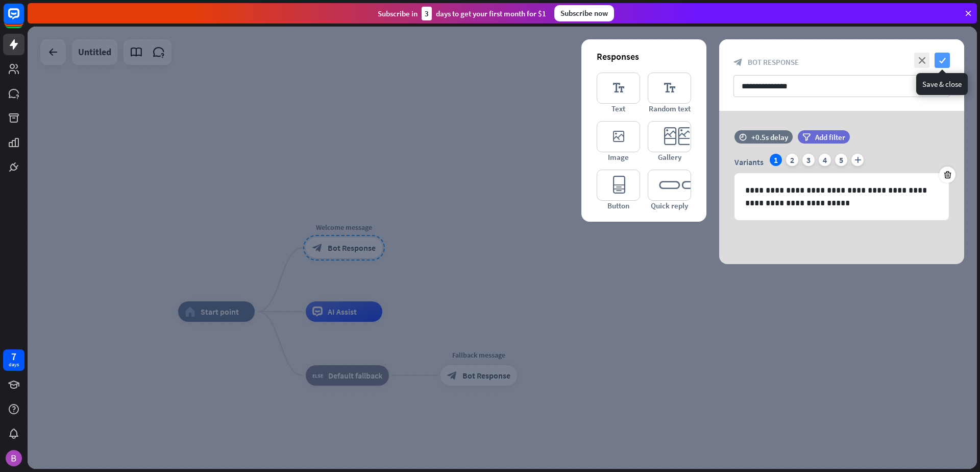 This screenshot has width=980, height=472. Describe the element at coordinates (583, 13) in the screenshot. I see `ya-tr-span: Subscribe now` at that location.